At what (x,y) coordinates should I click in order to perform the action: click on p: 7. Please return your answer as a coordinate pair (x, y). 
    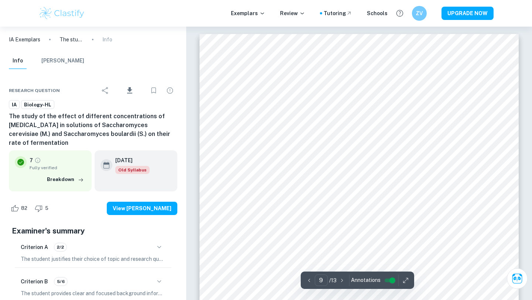
    Looking at the image, I should click on (31, 160).